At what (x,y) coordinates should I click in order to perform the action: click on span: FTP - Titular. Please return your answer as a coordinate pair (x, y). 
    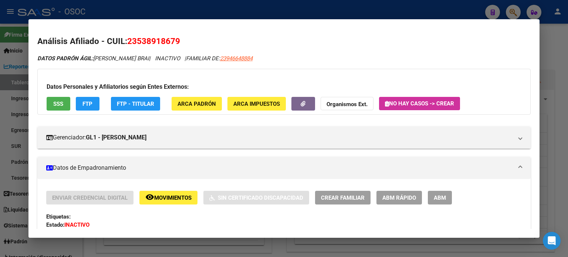
    Looking at the image, I should click on (135, 104).